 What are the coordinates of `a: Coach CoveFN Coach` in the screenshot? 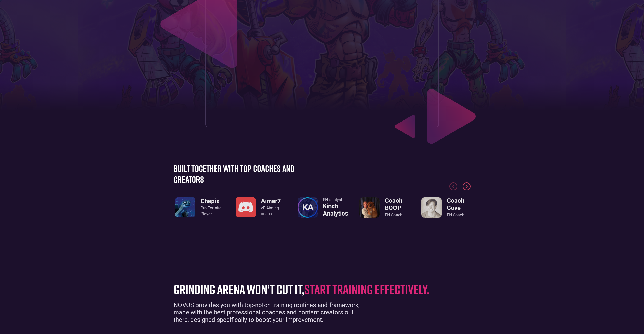 It's located at (446, 208).